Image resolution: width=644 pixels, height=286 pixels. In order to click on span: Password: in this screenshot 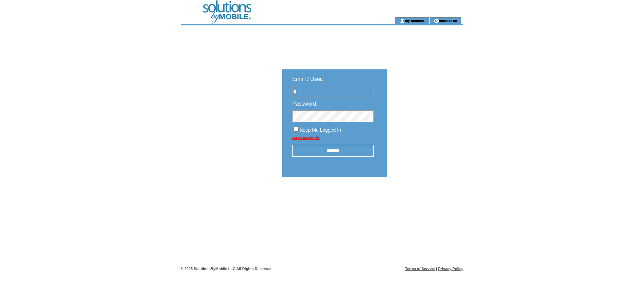, I will do `click(305, 103)`.